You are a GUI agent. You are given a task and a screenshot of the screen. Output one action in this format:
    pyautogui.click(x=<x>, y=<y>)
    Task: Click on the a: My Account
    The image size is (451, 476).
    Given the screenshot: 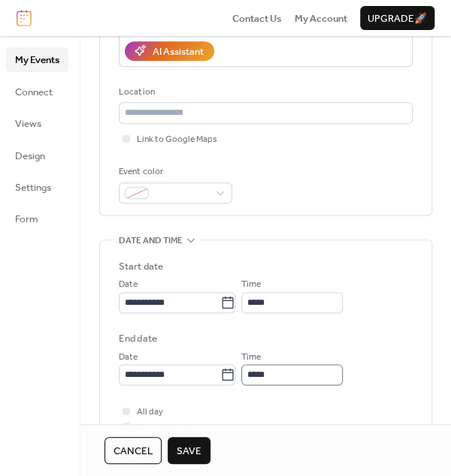 What is the action you would take?
    pyautogui.click(x=321, y=18)
    